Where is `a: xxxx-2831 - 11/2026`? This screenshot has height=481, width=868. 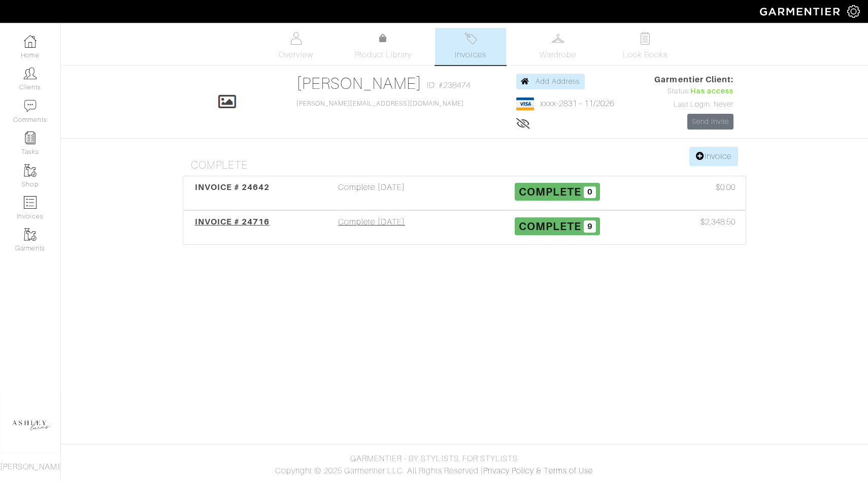
a: xxxx-2831 - 11/2026 is located at coordinates (577, 103).